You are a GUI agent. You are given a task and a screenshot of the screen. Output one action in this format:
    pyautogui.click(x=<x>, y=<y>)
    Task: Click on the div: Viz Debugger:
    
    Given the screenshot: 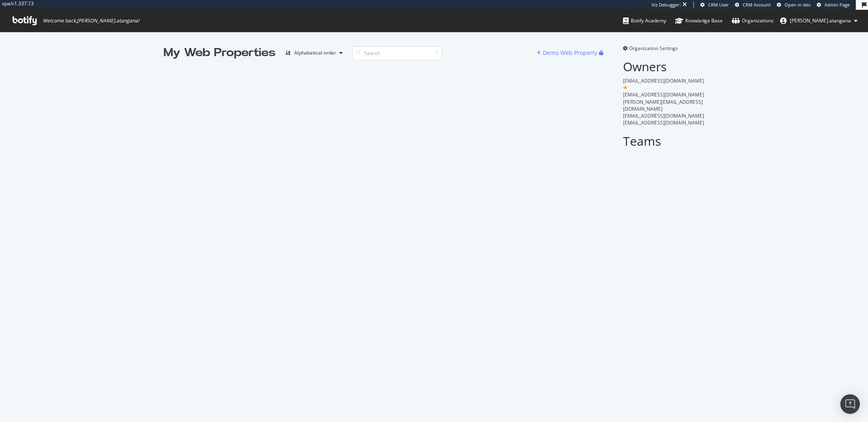 What is the action you would take?
    pyautogui.click(x=666, y=5)
    